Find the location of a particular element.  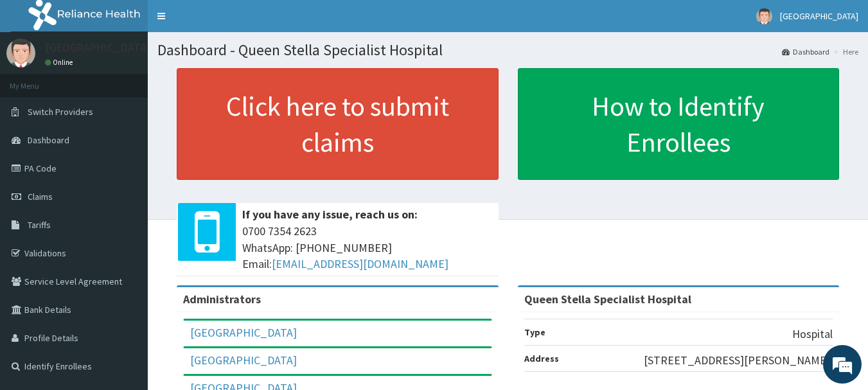

b: Type is located at coordinates (534, 332).